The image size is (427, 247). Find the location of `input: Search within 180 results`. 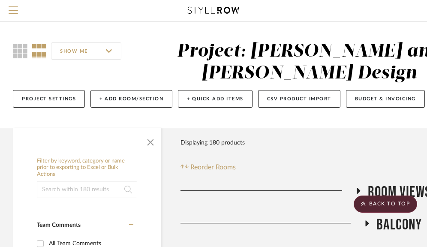

input: Search within 180 results is located at coordinates (87, 189).